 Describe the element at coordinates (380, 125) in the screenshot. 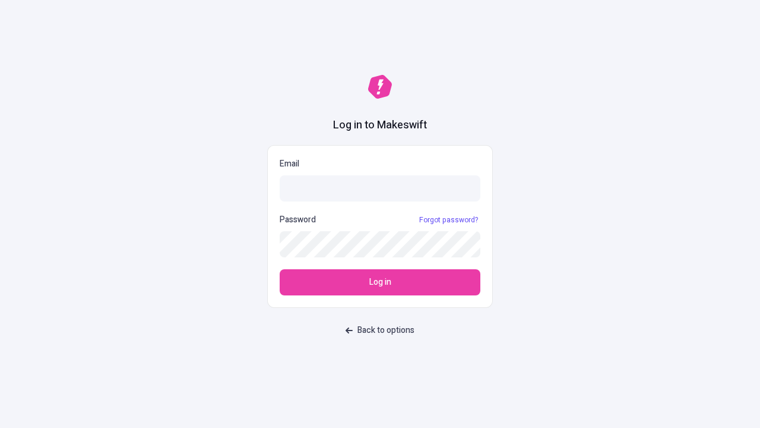

I see `h1: Log in to Makeswift` at that location.